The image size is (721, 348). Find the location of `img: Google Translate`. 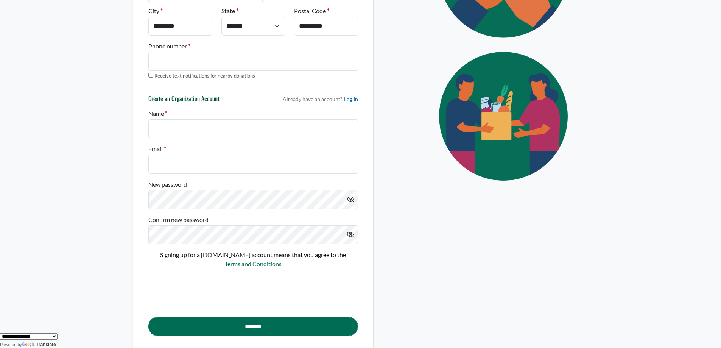

img: Google Translate is located at coordinates (29, 345).